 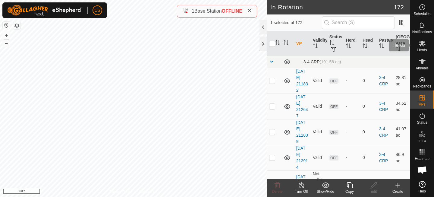 I want to click on span: Heatmap, so click(x=422, y=158).